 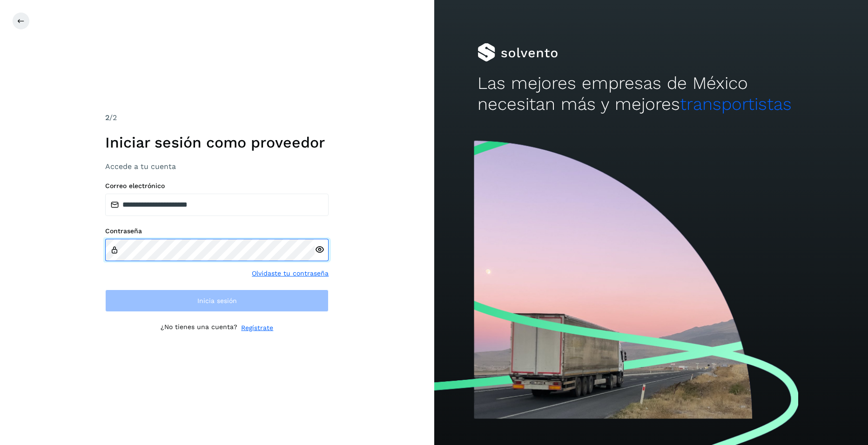 I want to click on p: ¿No tienes una cuenta?, so click(x=199, y=328).